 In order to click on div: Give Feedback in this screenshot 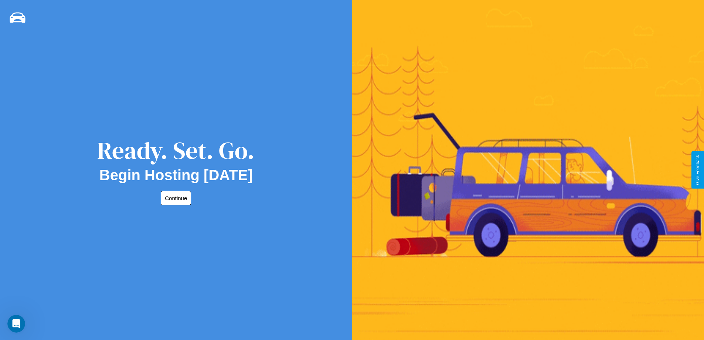, I will do `click(698, 170)`.